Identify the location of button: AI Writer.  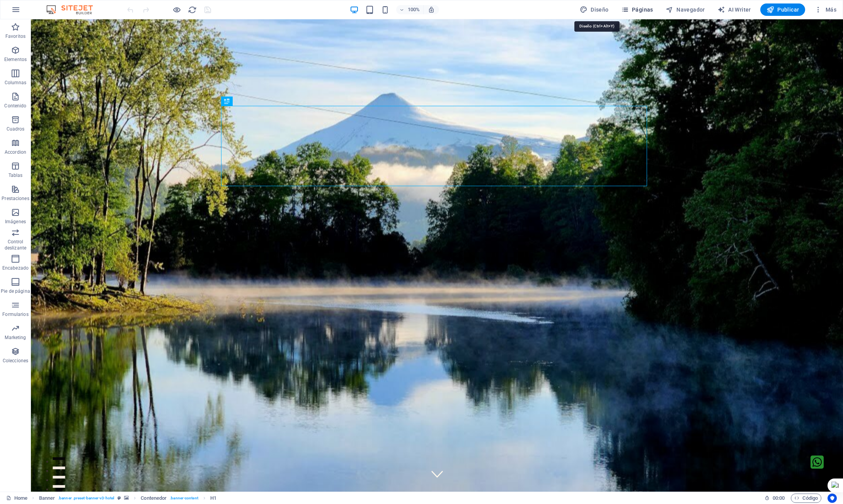
(734, 9).